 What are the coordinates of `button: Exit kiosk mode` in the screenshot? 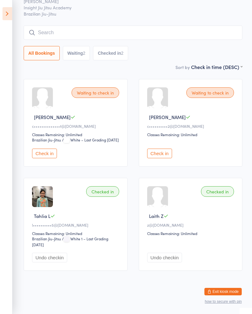 It's located at (223, 292).